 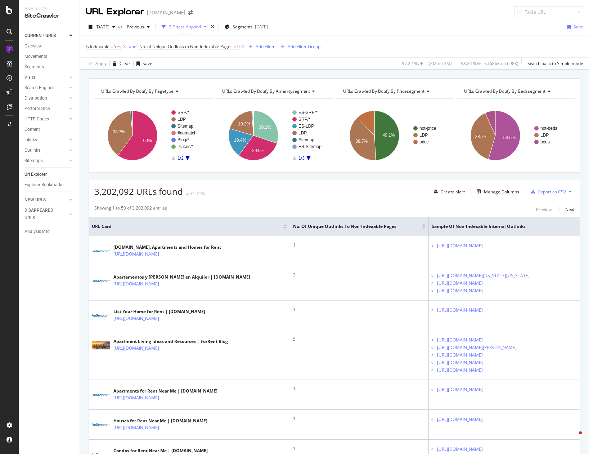 I want to click on span: 0, so click(x=238, y=47).